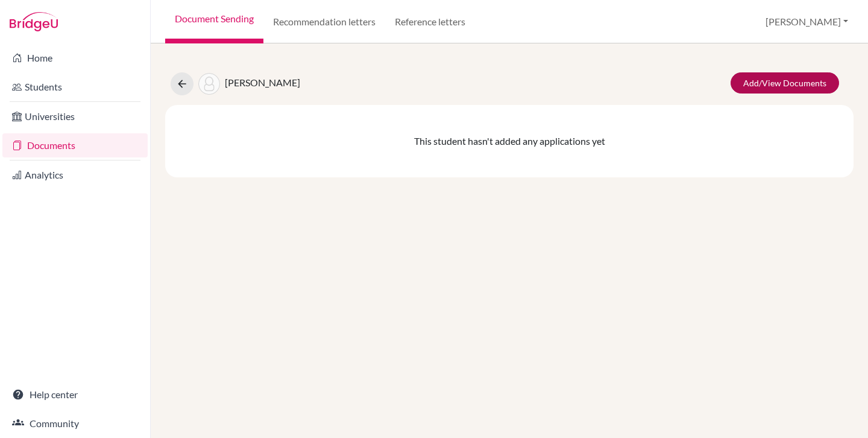 Image resolution: width=868 pixels, height=438 pixels. Describe the element at coordinates (74, 395) in the screenshot. I see `a: Help center` at that location.